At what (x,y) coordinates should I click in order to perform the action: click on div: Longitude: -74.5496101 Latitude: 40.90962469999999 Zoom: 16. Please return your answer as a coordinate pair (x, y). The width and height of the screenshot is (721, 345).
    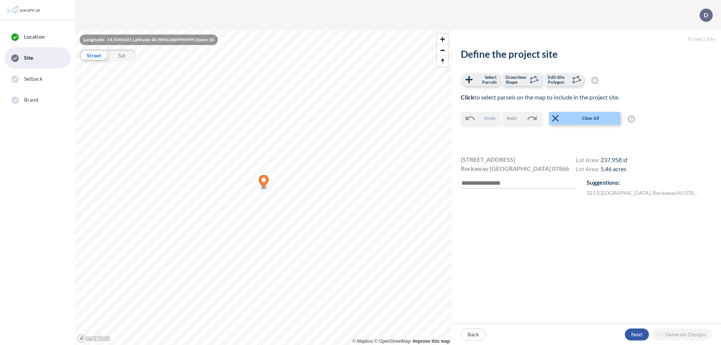
    Looking at the image, I should click on (149, 40).